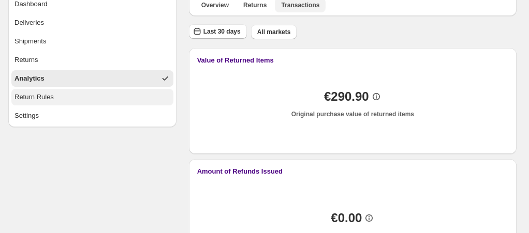 This screenshot has height=233, width=529. I want to click on button: Return Rules, so click(92, 97).